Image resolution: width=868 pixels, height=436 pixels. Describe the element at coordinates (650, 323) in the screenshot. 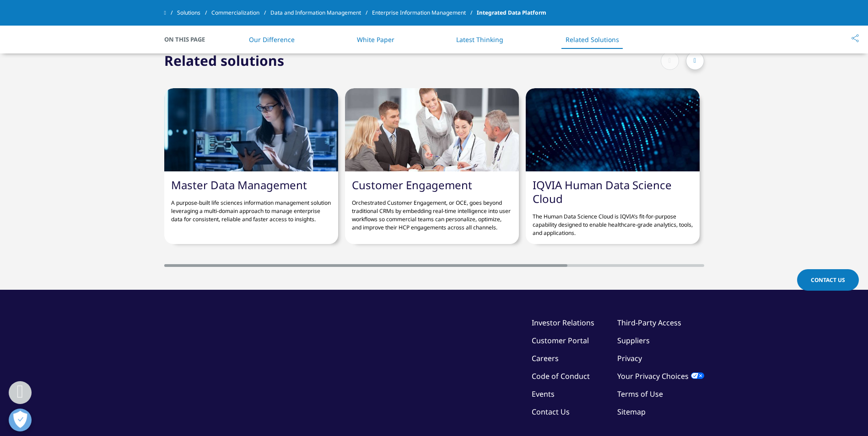

I see `a: Third-Party Access` at that location.